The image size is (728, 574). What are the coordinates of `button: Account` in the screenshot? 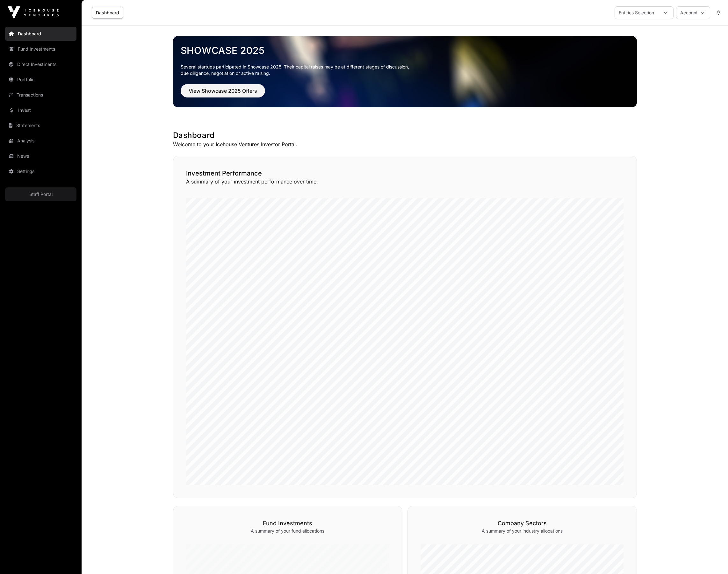 It's located at (693, 12).